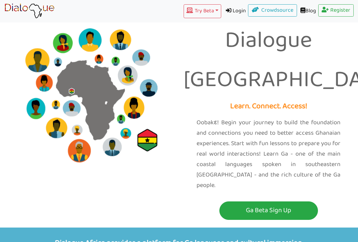 The height and width of the screenshot is (242, 358). I want to click on button: Ga Beta Sign Up, so click(269, 211).